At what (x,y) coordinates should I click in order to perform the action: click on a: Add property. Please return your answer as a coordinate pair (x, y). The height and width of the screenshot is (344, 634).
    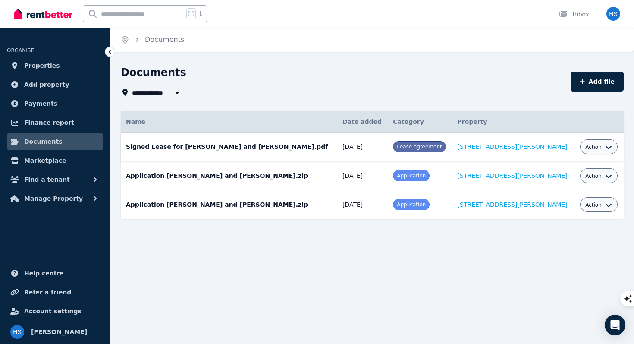
    Looking at the image, I should click on (55, 85).